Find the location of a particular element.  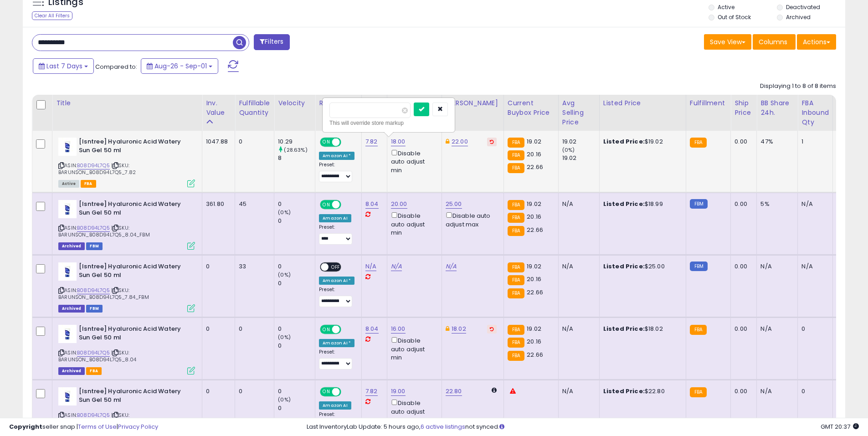

a: 22.80 is located at coordinates (454, 391).